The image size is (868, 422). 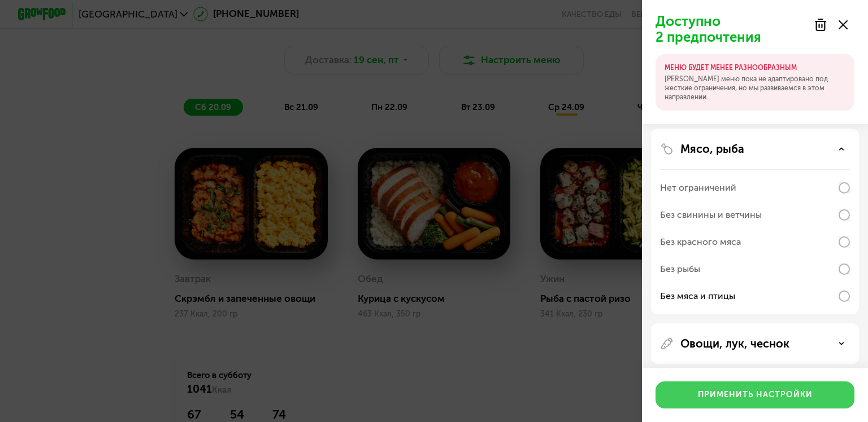 What do you see at coordinates (711, 215) in the screenshot?
I see `div: Без свинины и ветчины` at bounding box center [711, 215].